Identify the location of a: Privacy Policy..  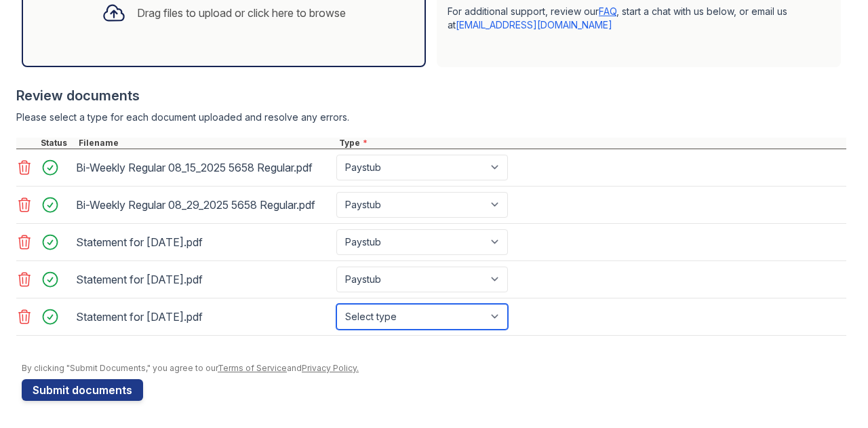
(330, 368).